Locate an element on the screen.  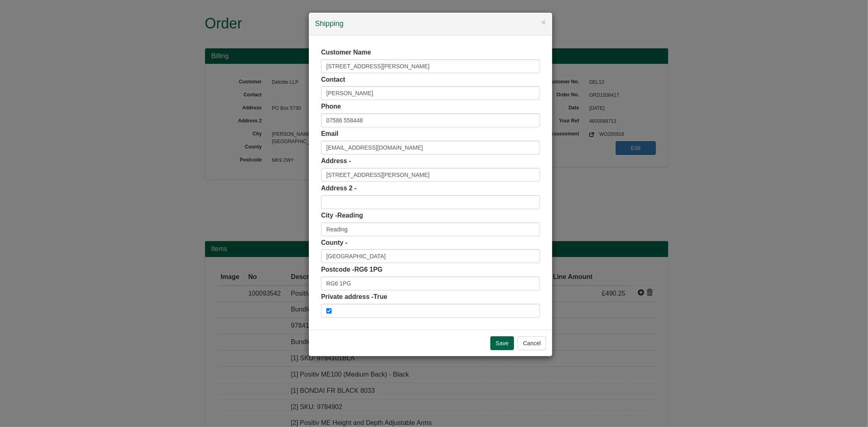
label: Email is located at coordinates (329, 134).